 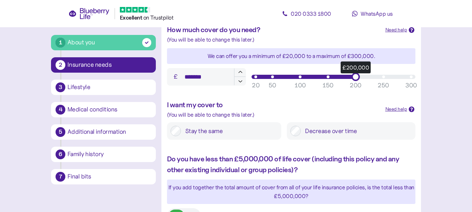 I want to click on div: 250, so click(x=383, y=85).